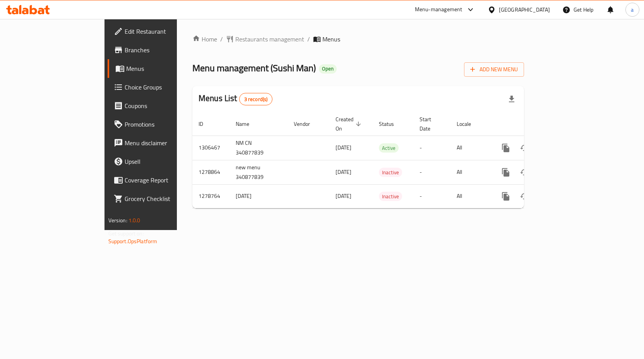 Image resolution: width=644 pixels, height=359 pixels. I want to click on span: Menu management ( Sushi Man ), so click(254, 68).